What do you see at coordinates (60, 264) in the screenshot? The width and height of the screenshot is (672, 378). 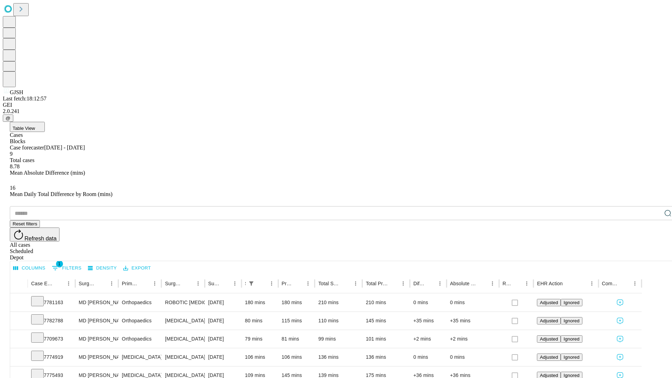 I see `span: 1` at bounding box center [60, 264].